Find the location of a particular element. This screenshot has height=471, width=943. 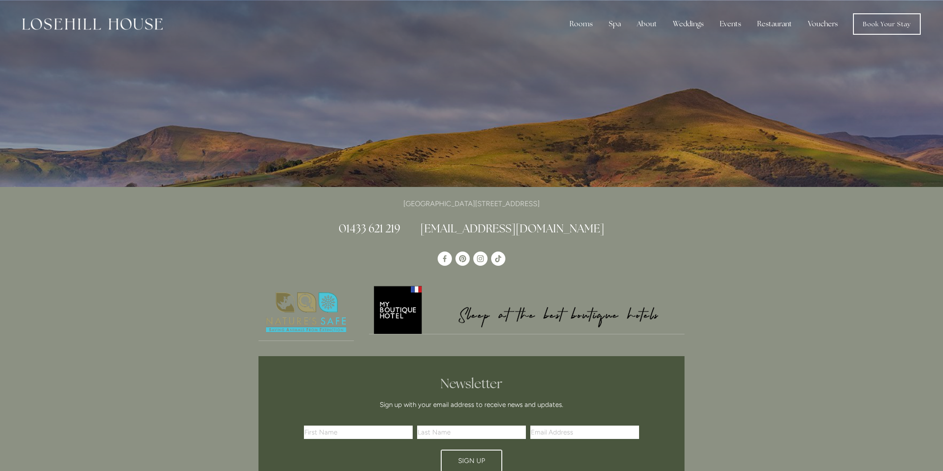

a: 01433 621 219 is located at coordinates (369, 229).